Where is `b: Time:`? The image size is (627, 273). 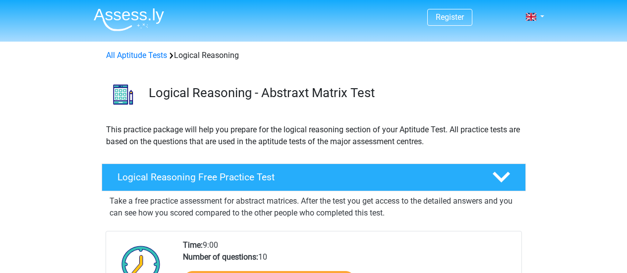
b: Time: is located at coordinates (193, 245).